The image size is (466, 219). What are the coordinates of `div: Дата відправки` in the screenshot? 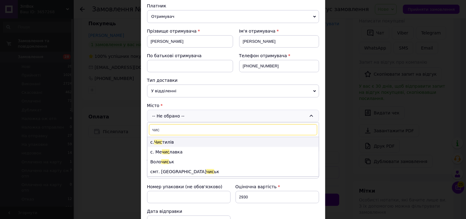 It's located at (189, 211).